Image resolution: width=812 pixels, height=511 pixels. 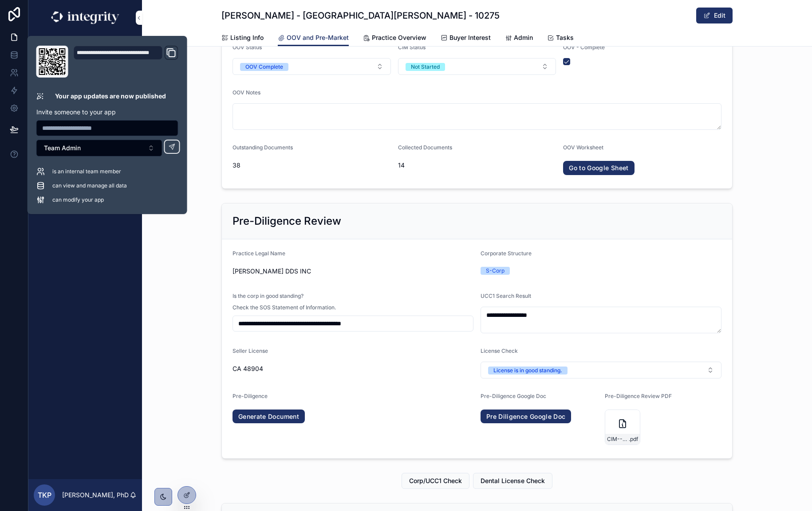 What do you see at coordinates (477, 165) in the screenshot?
I see `span: 14` at bounding box center [477, 165].